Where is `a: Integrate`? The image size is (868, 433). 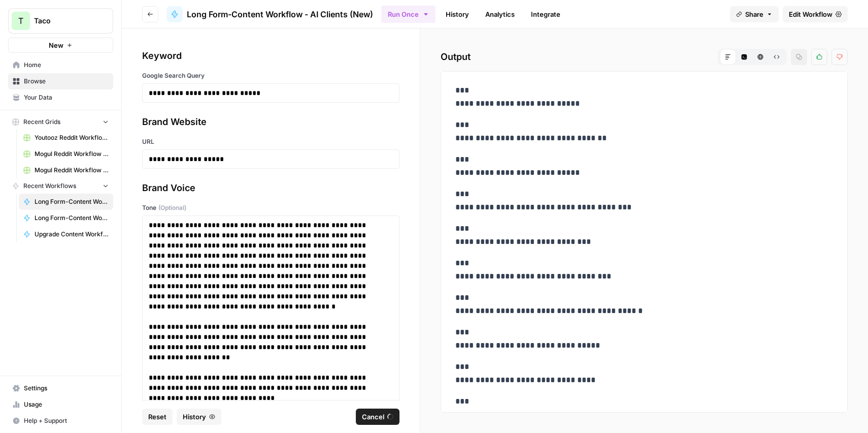 a: Integrate is located at coordinates (546, 14).